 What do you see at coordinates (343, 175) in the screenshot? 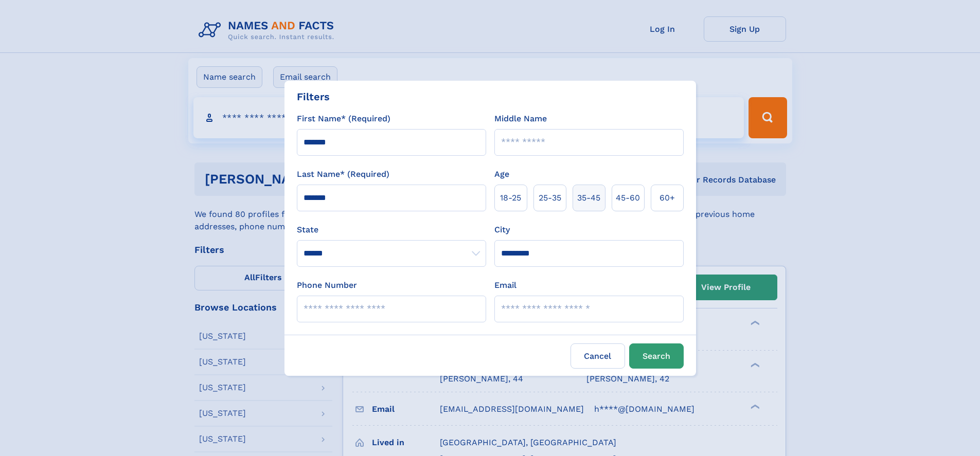
I see `label: Last Name* (Required)` at bounding box center [343, 175].